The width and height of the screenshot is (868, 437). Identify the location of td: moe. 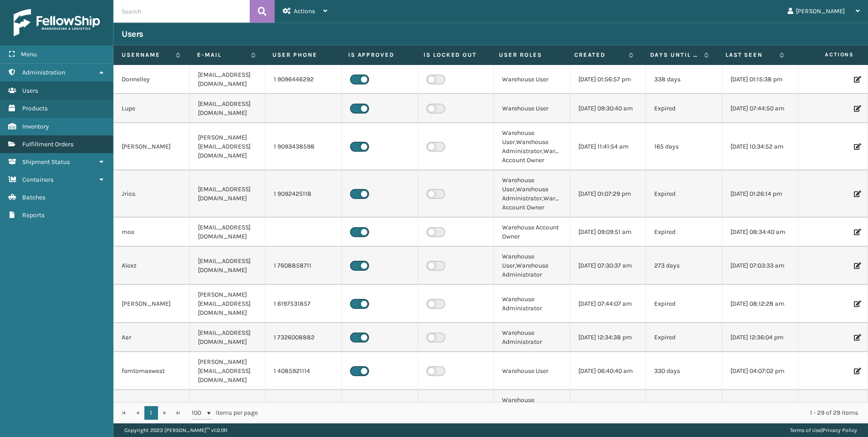
(151, 232).